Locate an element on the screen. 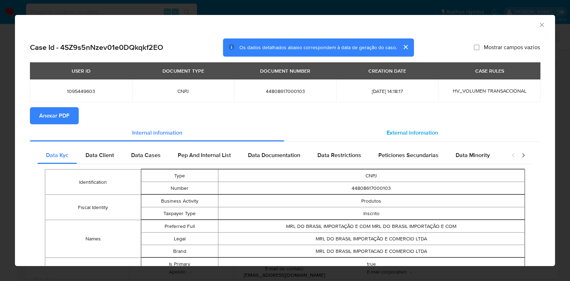 This screenshot has height=281, width=570. td: CNPJ is located at coordinates (371, 176).